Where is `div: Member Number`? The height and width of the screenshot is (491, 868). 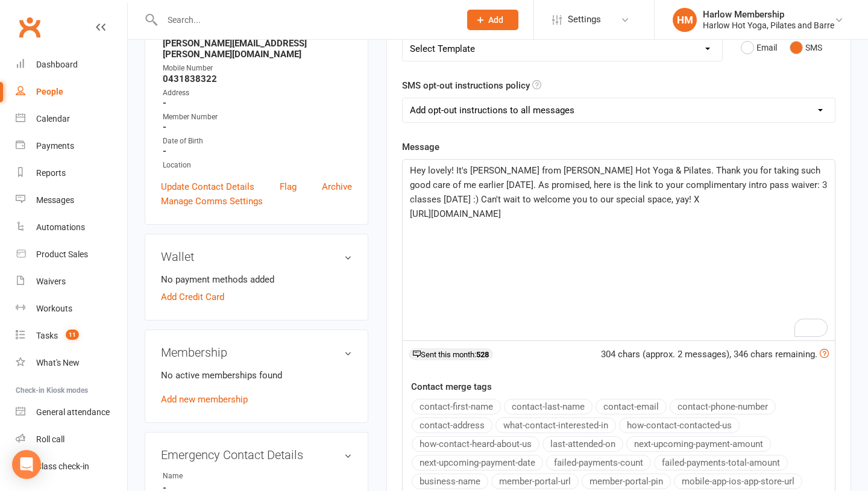
div: Member Number is located at coordinates (257, 117).